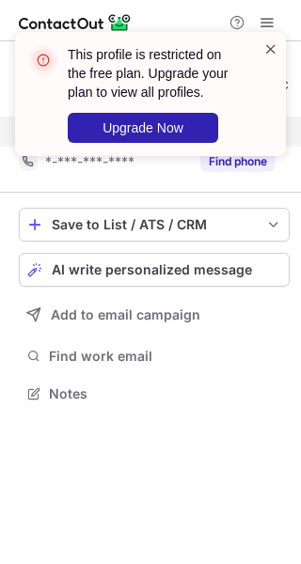 Image resolution: width=301 pixels, height=564 pixels. I want to click on span: Add to email campaign, so click(125, 315).